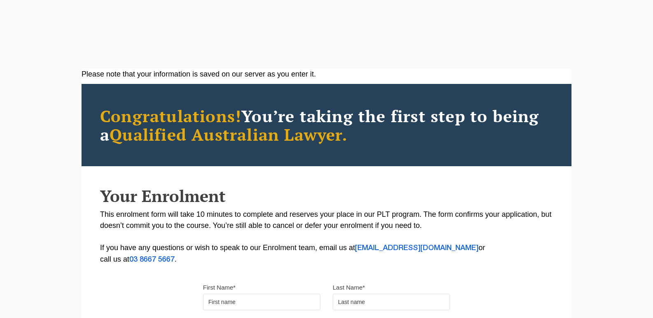 The image size is (653, 318). I want to click on label: Last Name*, so click(349, 288).